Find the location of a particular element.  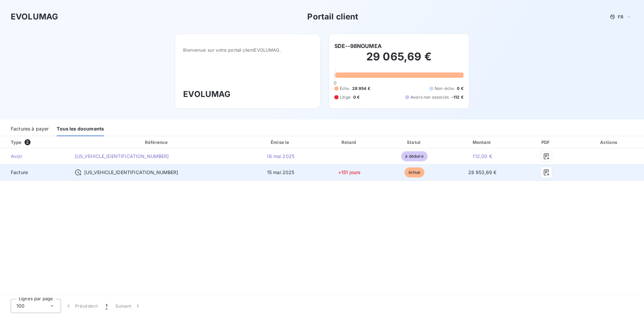

span: -112 € is located at coordinates (458, 97).